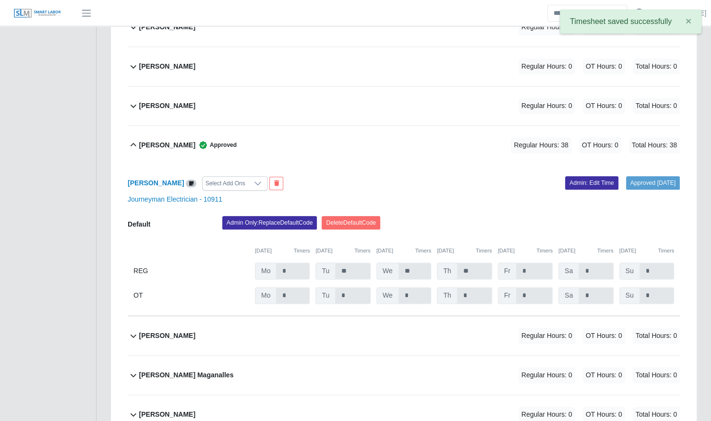  I want to click on img: SLM Logo, so click(37, 13).